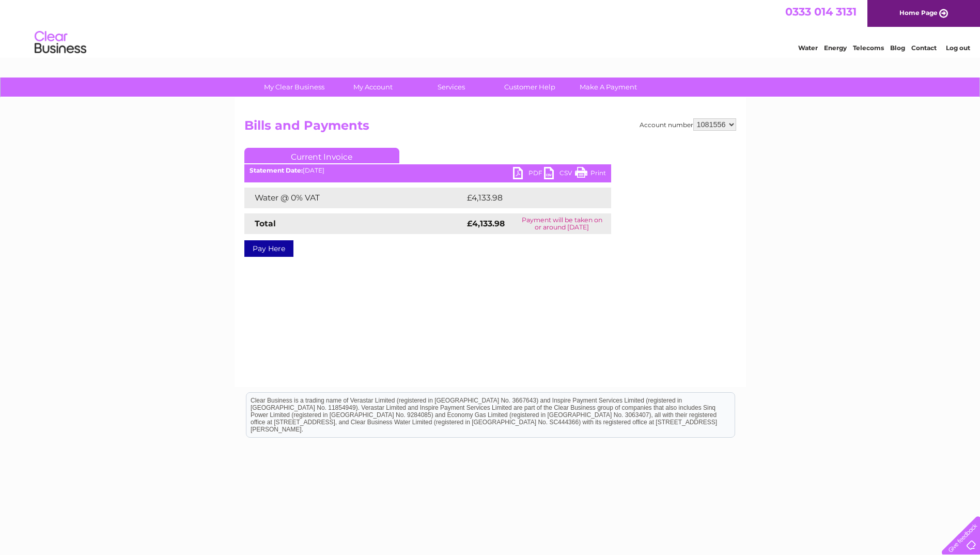 This screenshot has width=980, height=555. I want to click on a: Print, so click(590, 174).